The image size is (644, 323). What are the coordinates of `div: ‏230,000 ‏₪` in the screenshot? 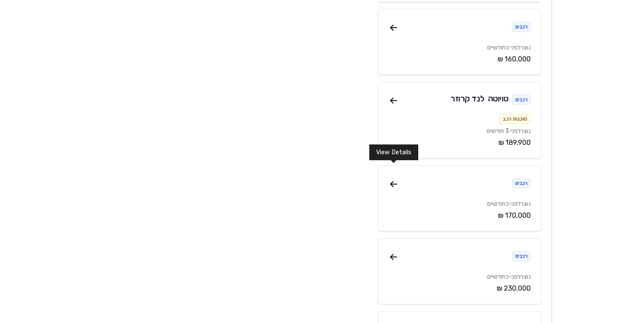 It's located at (460, 289).